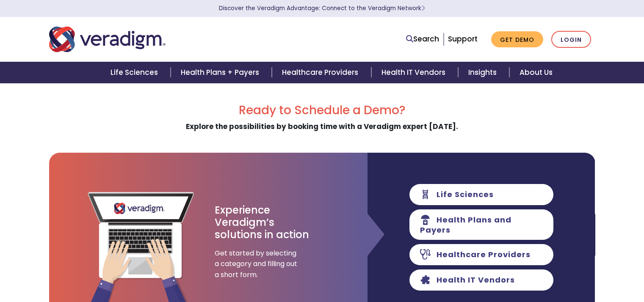  I want to click on a: Health Plans + Payers, so click(221, 72).